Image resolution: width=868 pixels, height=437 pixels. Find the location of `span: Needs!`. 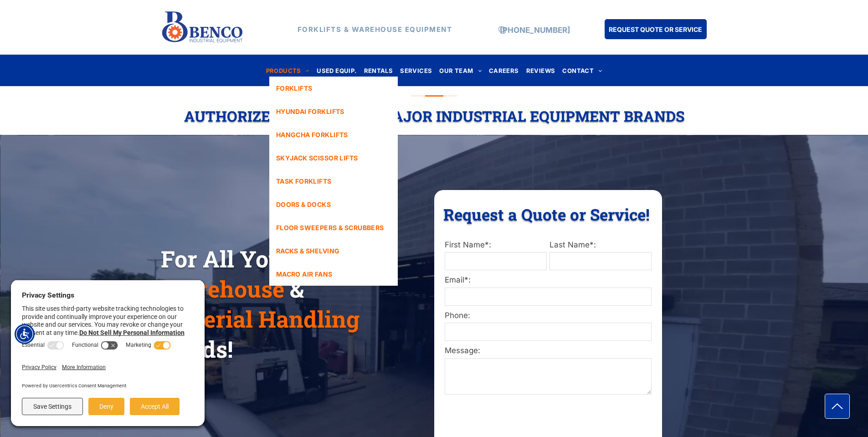

span: Needs! is located at coordinates (197, 349).